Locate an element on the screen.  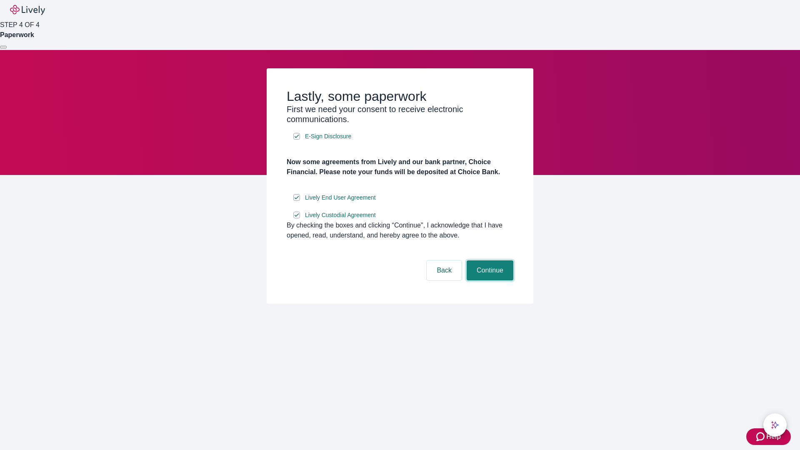
button: Zendesk support iconHelp is located at coordinates (768, 437).